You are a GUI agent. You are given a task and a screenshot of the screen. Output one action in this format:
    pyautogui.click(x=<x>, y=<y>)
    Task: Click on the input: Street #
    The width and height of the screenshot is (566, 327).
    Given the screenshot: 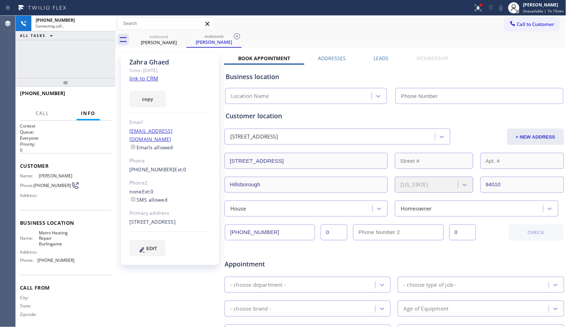 What is the action you would take?
    pyautogui.click(x=434, y=161)
    